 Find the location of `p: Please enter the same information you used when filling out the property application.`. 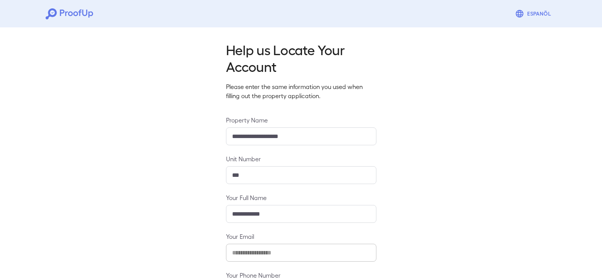

p: Please enter the same information you used when filling out the property application. is located at coordinates (301, 91).